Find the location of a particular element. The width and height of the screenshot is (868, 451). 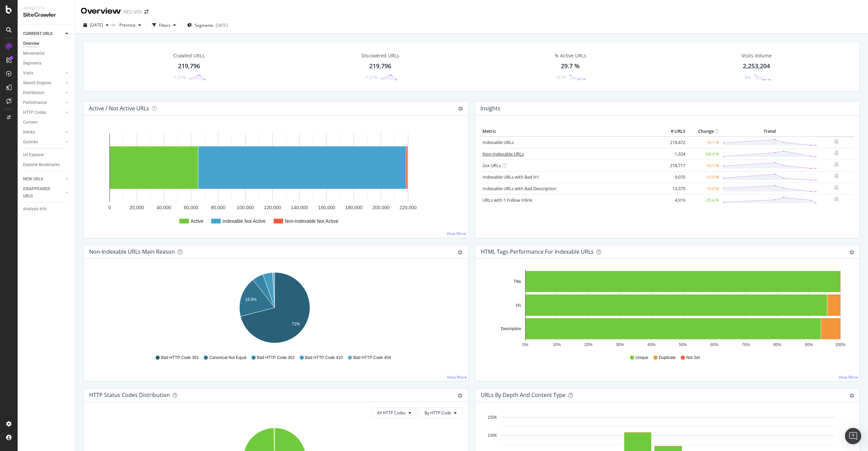

span: 2025 Sep. 21st is located at coordinates (96, 25).